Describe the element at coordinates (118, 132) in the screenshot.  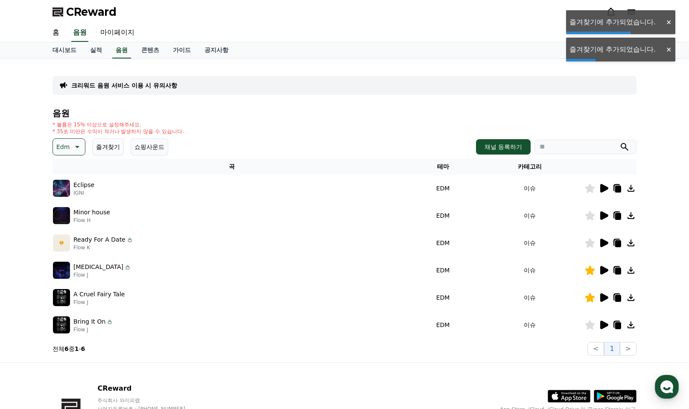
I see `p: * 35초 미만은 수익이 적거나 발생하지 않을 수 있습니다.` at that location.